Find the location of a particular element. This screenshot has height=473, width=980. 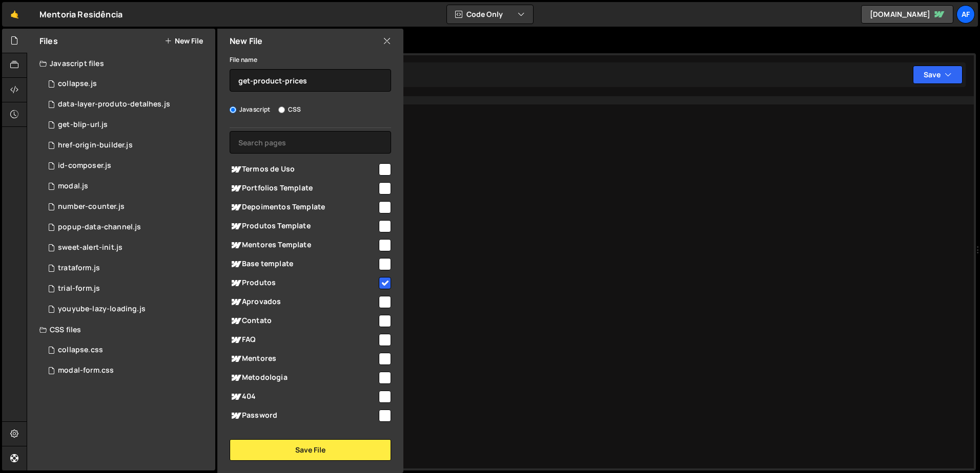

span: Termos de Uso is located at coordinates (304, 170).